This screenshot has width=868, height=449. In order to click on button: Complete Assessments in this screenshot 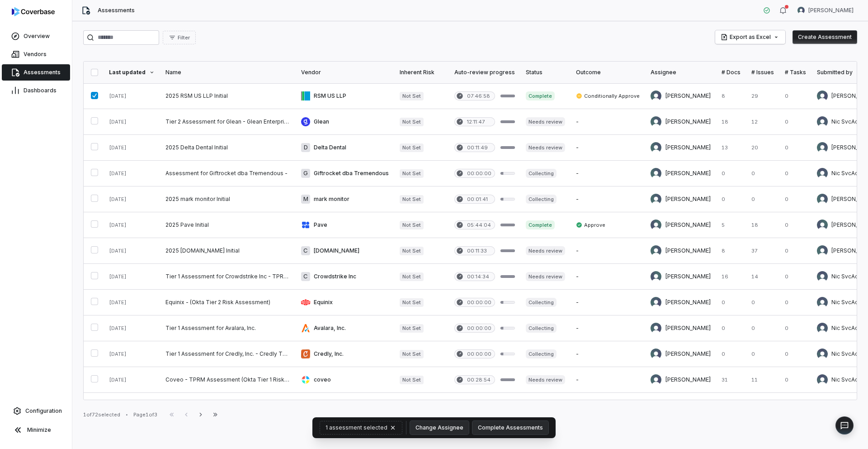, I will do `click(511, 427)`.